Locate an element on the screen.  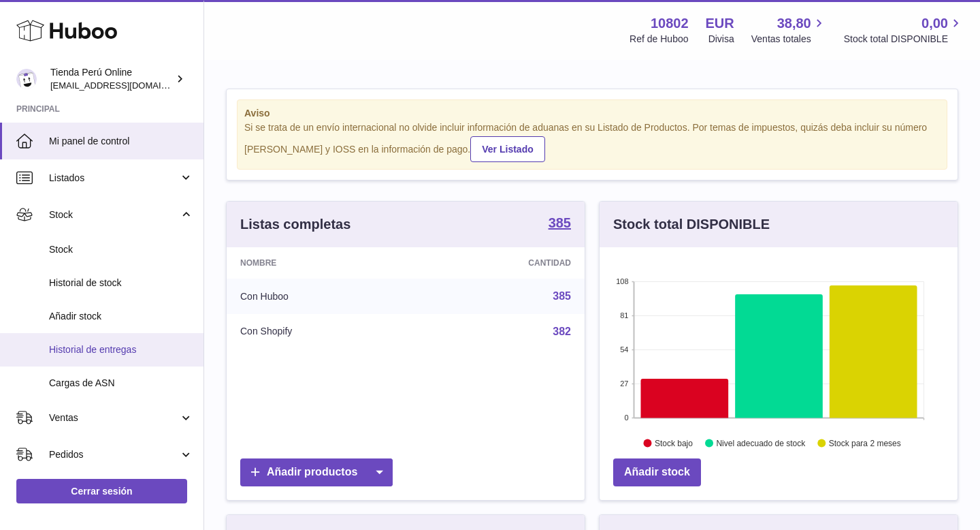
span: Historial de entregas is located at coordinates (121, 349).